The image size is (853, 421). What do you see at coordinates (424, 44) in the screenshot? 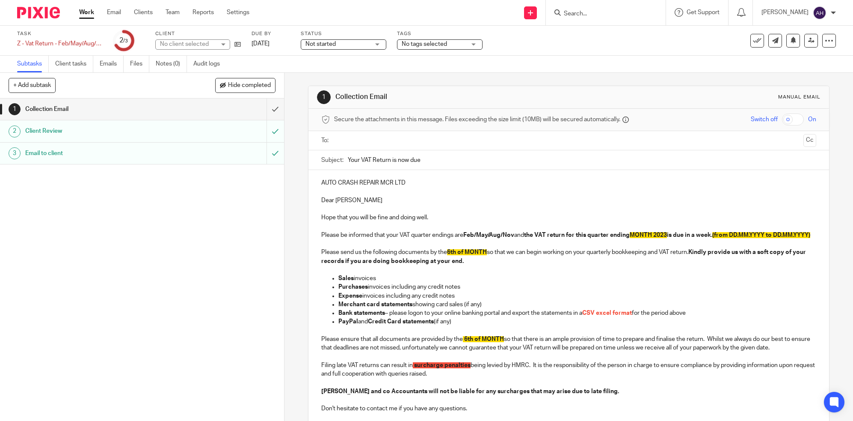
I see `span: No tags selected` at bounding box center [424, 44].